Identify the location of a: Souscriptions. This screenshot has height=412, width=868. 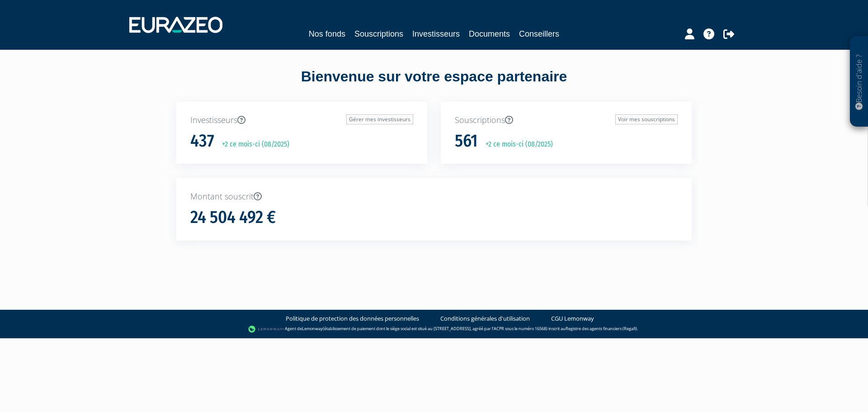
(379, 34).